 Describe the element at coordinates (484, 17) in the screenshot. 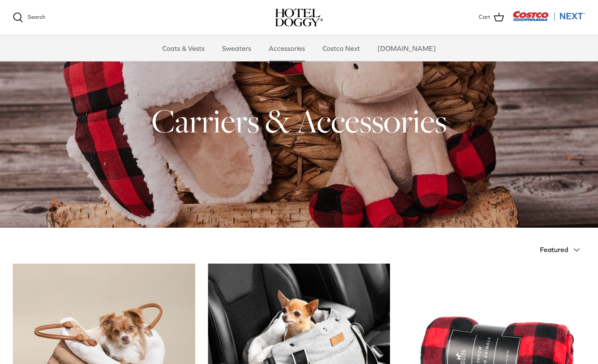

I see `span: Cart` at that location.